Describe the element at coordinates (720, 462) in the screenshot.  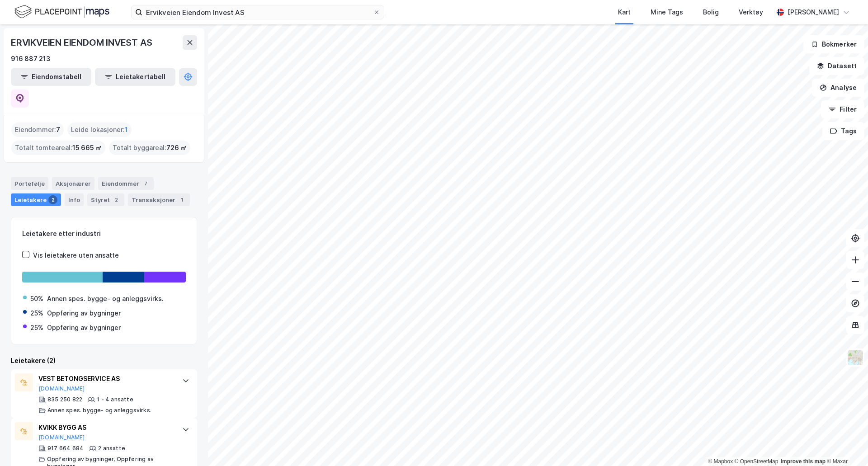
I see `a: Mapbox` at that location.